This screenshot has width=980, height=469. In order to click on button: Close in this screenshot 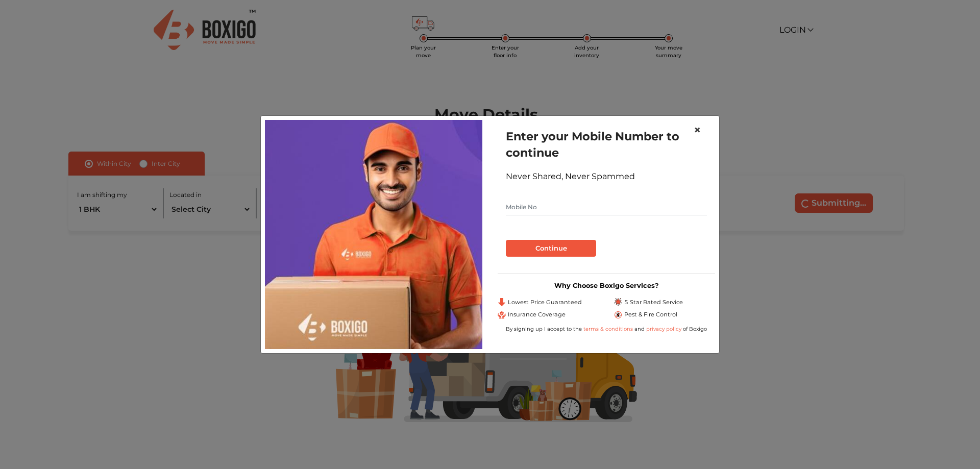, I will do `click(697, 130)`.